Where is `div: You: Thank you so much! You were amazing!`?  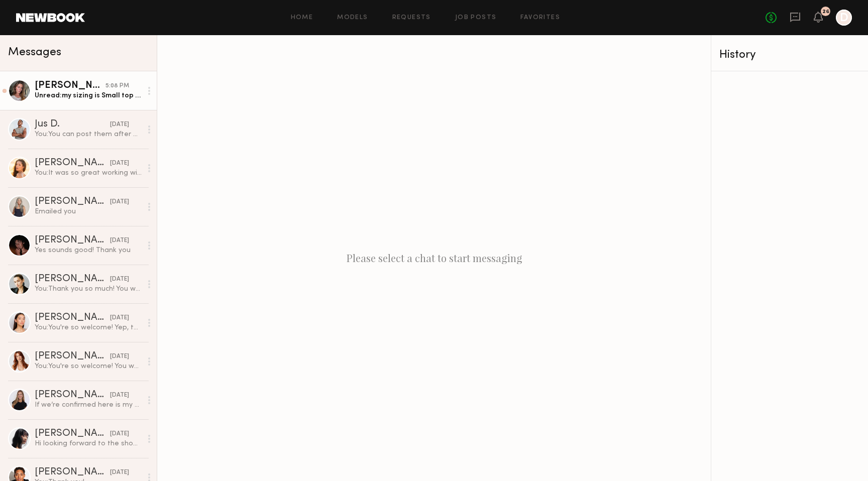
div: You: Thank you so much! You were amazing! is located at coordinates (88, 288).